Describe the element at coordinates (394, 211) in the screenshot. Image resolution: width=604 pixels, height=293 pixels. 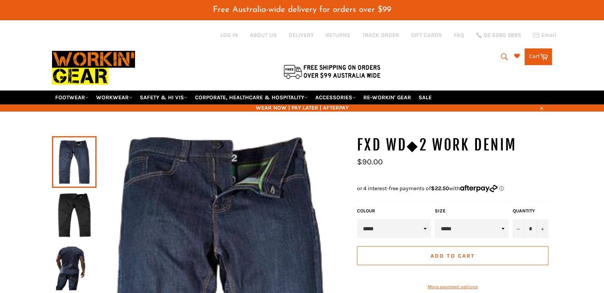
I see `label: COLOUR` at that location.